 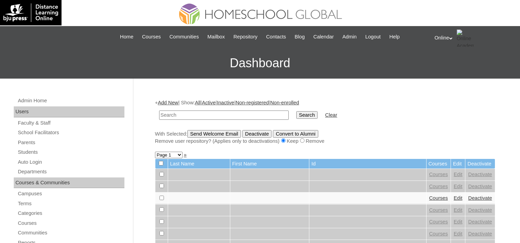 I want to click on a: Inactive, so click(x=225, y=103).